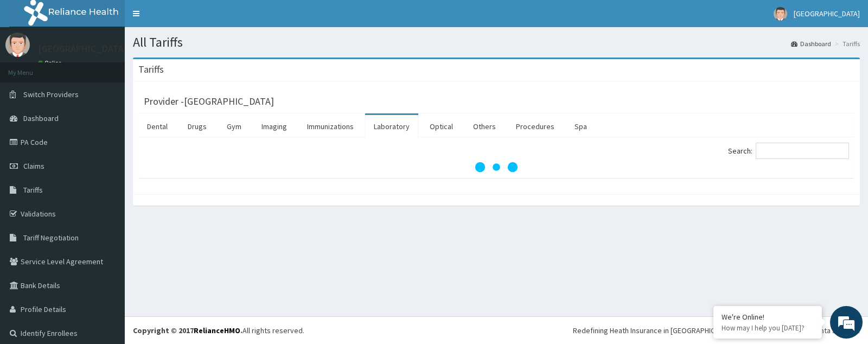 This screenshot has width=868, height=344. Describe the element at coordinates (330, 126) in the screenshot. I see `a: Immunizations` at that location.